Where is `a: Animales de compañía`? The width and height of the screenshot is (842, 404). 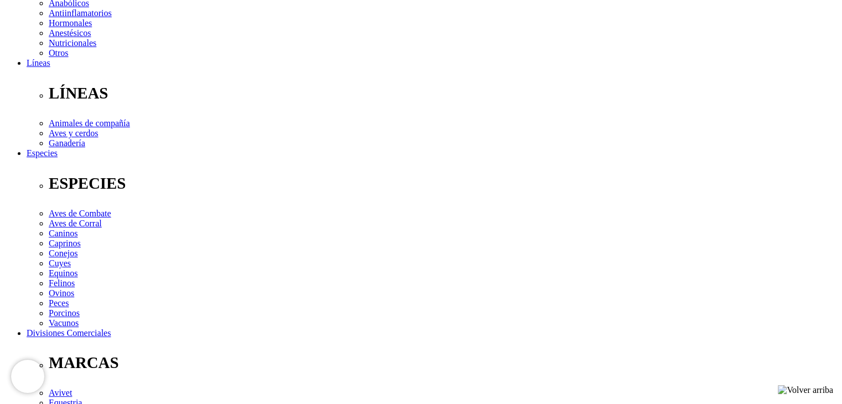 a: Animales de compañía is located at coordinates (89, 123).